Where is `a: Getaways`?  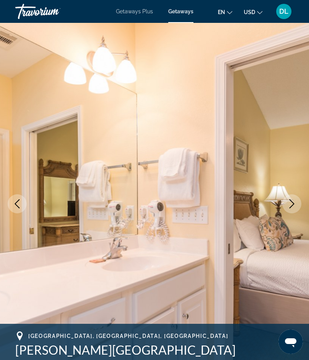 a: Getaways is located at coordinates (181, 11).